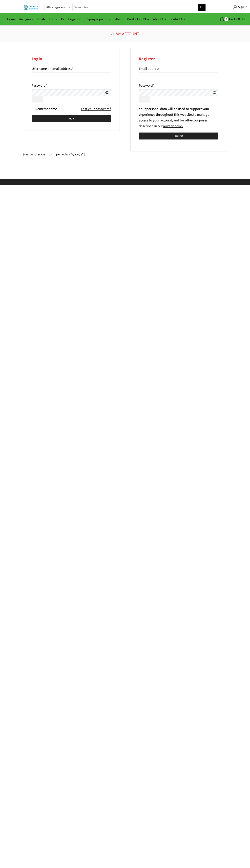 The image size is (250, 868). What do you see at coordinates (146, 19) in the screenshot?
I see `a: Blog` at bounding box center [146, 19].